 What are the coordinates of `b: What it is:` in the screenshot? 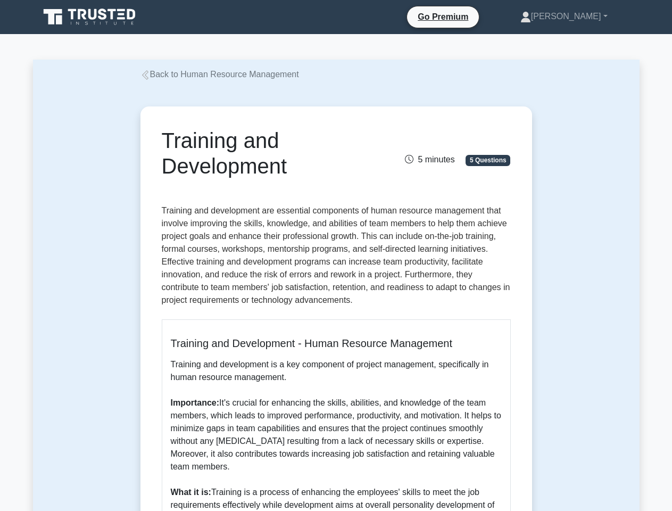 It's located at (191, 492).